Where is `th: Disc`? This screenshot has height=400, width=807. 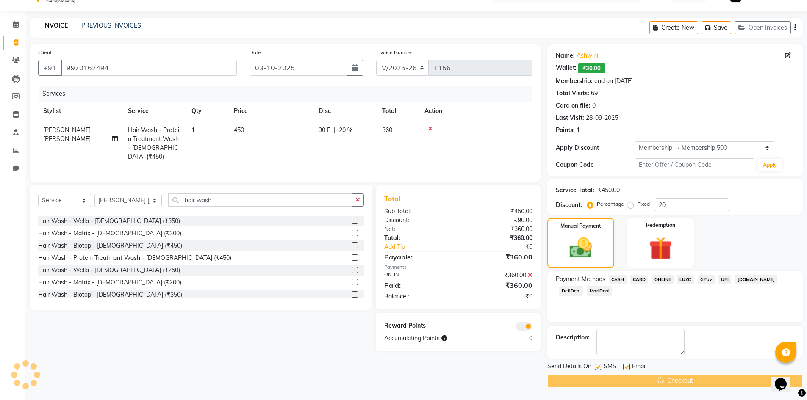
th: Disc is located at coordinates (345, 111).